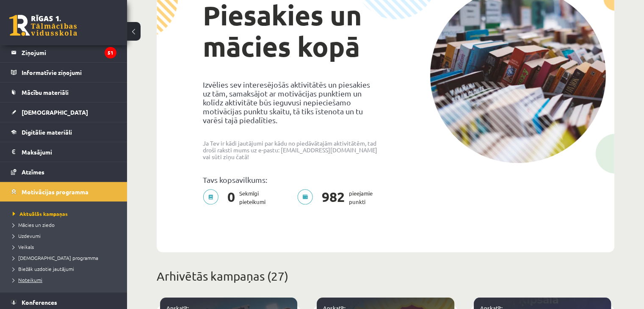  I want to click on a: Atzīmes, so click(63, 172).